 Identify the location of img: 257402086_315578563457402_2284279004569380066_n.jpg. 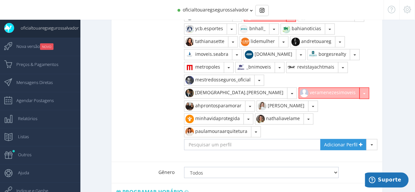
(190, 80).